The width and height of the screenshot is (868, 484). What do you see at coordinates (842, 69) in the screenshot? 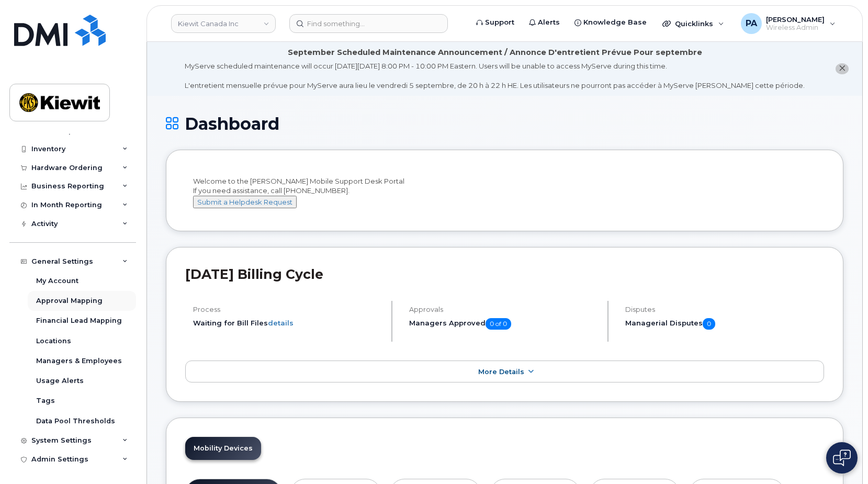
I see `button: close notification` at bounding box center [842, 69].